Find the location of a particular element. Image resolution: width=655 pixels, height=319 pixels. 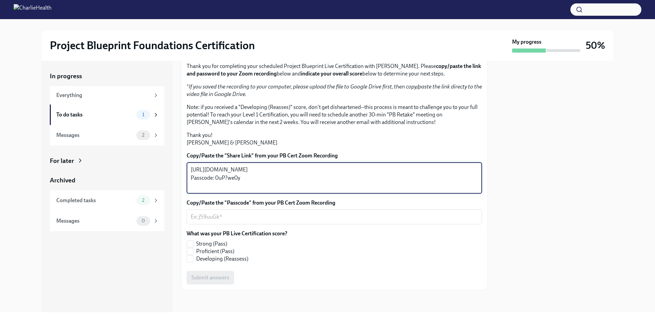

span: Proficient (Pass) is located at coordinates (215, 251).